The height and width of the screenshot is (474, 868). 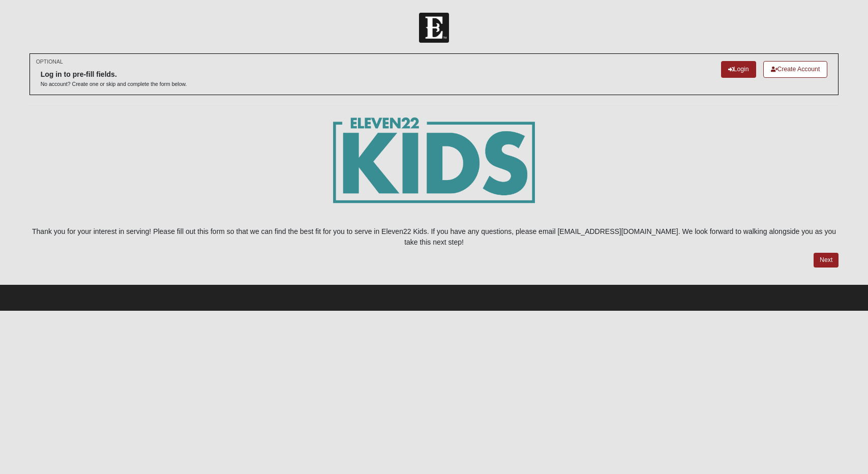 I want to click on p: No account? Create one or skip and complete the form below., so click(x=114, y=84).